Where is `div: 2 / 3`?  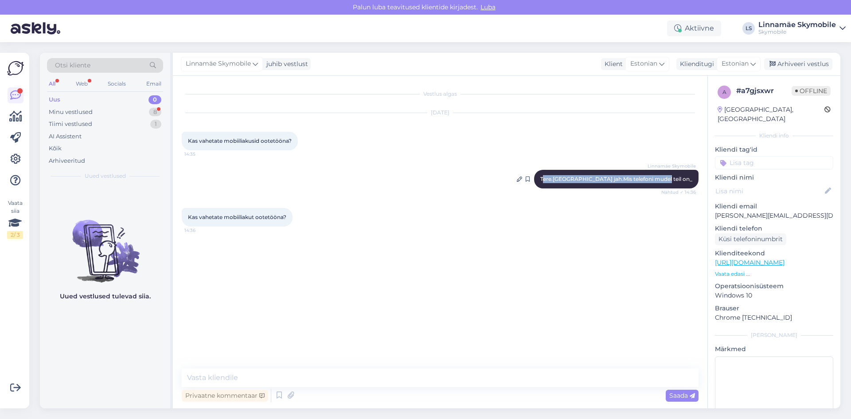
div: 2 / 3 is located at coordinates (15, 235).